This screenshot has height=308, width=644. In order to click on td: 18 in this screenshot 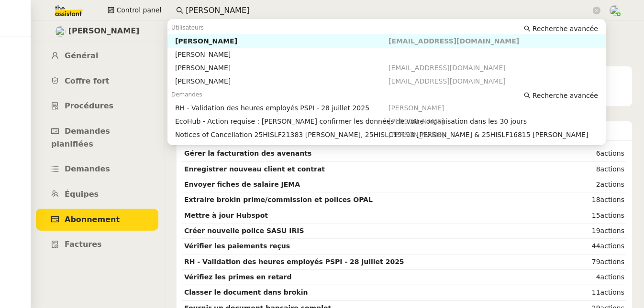, I will do `click(606, 200)`.